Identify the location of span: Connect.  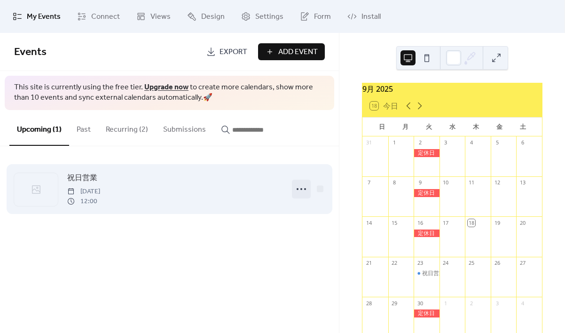
(105, 17).